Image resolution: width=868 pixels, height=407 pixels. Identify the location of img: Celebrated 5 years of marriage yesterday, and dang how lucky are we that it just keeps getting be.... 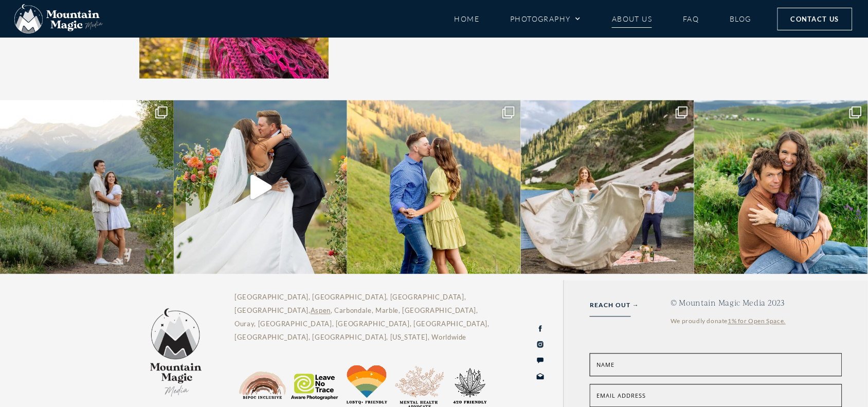
(781, 187).